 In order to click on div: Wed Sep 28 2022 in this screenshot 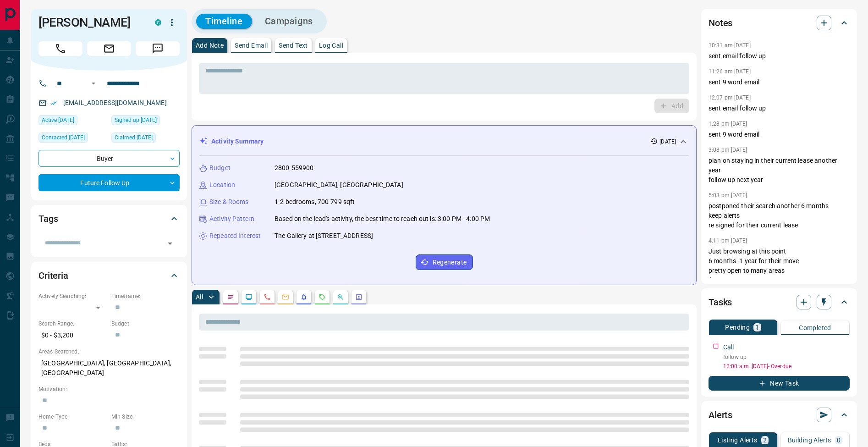, I will do `click(145, 139)`.